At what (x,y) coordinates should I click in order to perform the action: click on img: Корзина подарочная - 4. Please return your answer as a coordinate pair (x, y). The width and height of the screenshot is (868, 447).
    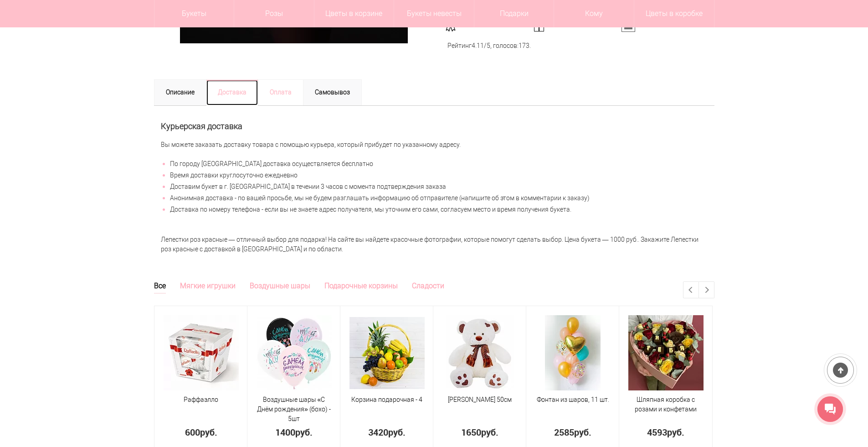
    Looking at the image, I should click on (387, 353).